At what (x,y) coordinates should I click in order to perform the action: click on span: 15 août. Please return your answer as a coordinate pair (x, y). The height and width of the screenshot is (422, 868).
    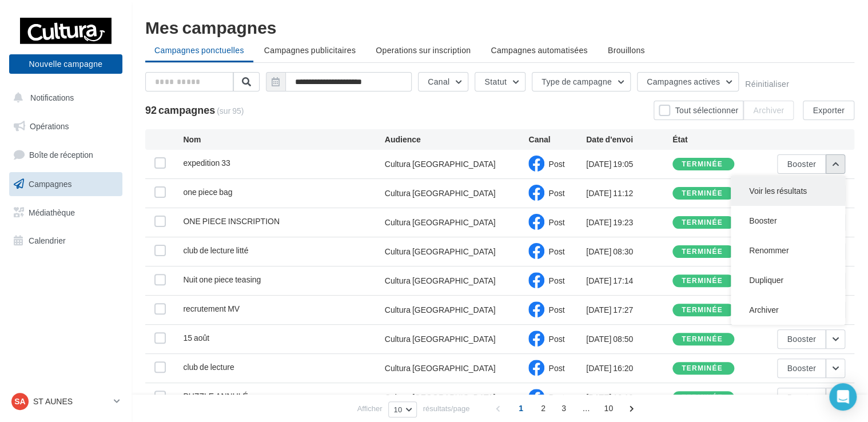
    Looking at the image, I should click on (196, 338).